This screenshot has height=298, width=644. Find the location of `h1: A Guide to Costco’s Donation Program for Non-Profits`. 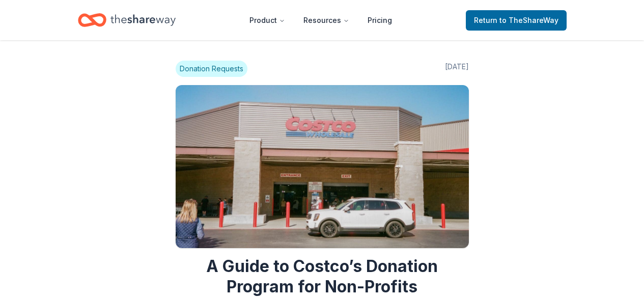

h1: A Guide to Costco’s Donation Program for Non-Profits is located at coordinates (322, 277).